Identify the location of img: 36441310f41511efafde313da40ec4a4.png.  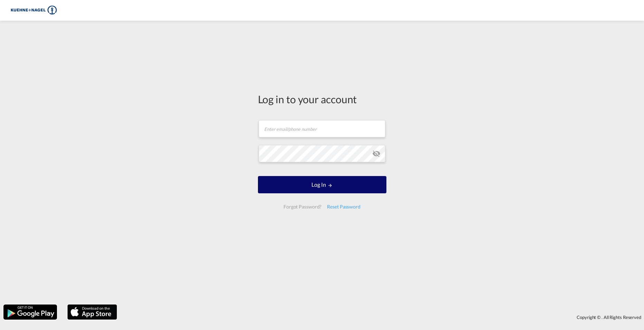
(34, 10).